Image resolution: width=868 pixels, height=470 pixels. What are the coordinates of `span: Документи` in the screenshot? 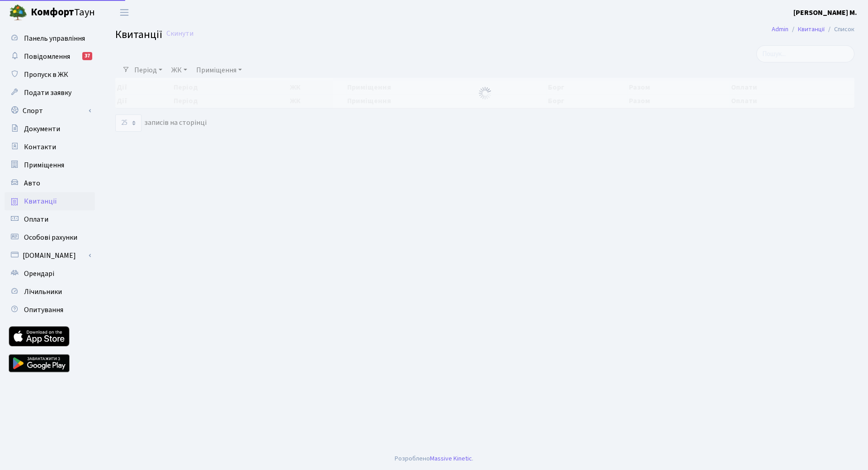 It's located at (42, 129).